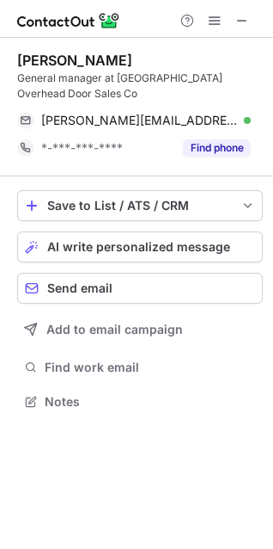 The height and width of the screenshot is (549, 273). Describe the element at coordinates (140, 288) in the screenshot. I see `button: Send email` at that location.